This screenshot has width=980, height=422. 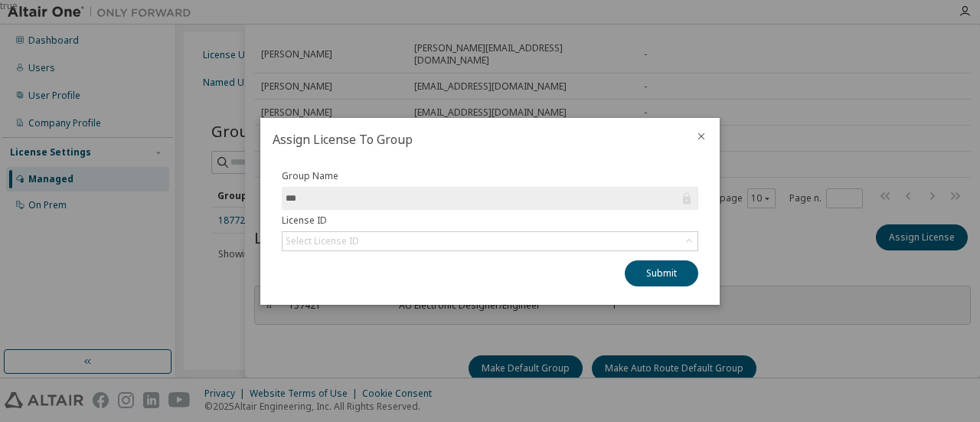 I want to click on button: Submit, so click(x=661, y=273).